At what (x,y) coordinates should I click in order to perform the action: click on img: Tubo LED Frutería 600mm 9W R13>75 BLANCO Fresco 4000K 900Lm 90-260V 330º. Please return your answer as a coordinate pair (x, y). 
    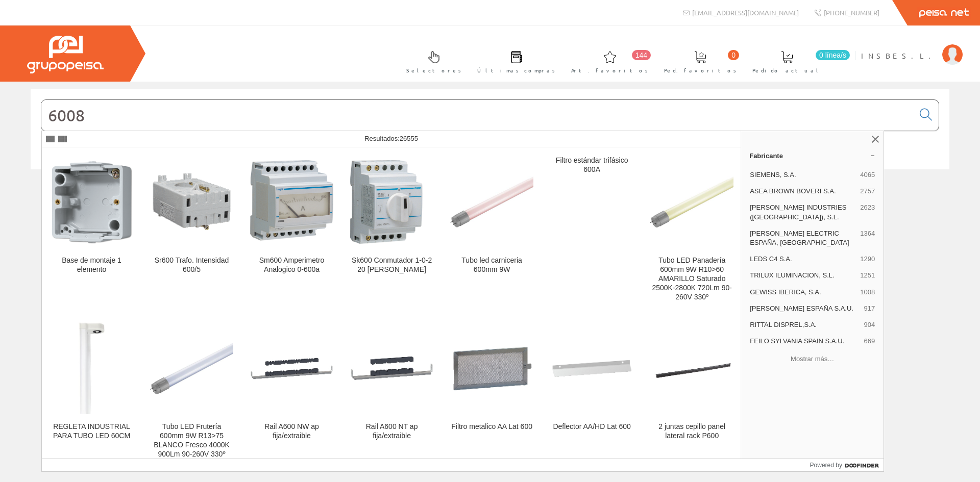
    Looking at the image, I should click on (192, 368).